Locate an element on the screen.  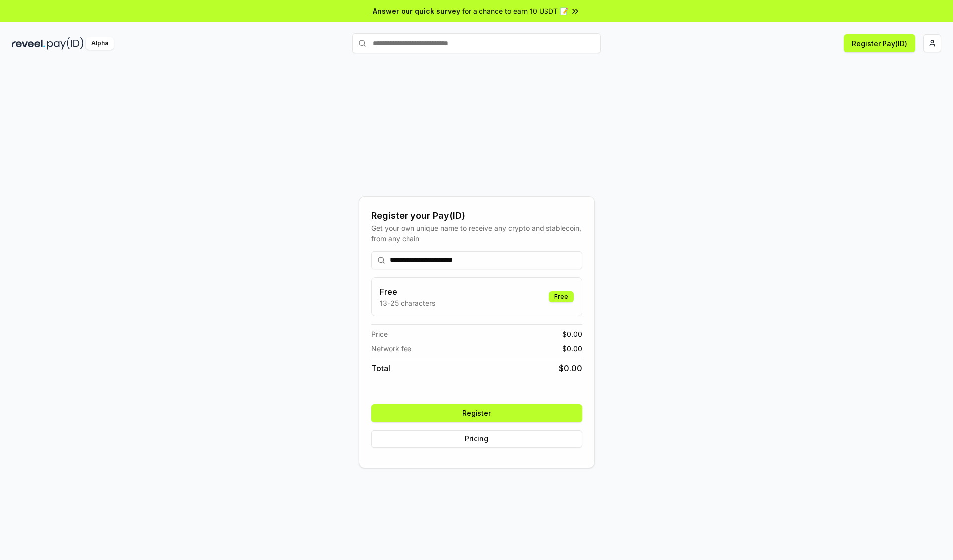
p: 13-25 characters is located at coordinates (408, 302).